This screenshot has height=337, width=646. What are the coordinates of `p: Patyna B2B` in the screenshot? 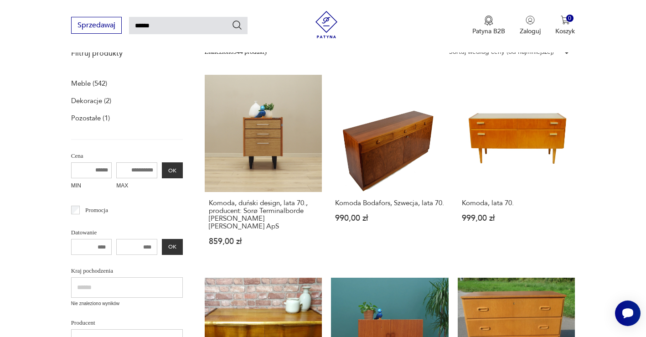 It's located at (489, 31).